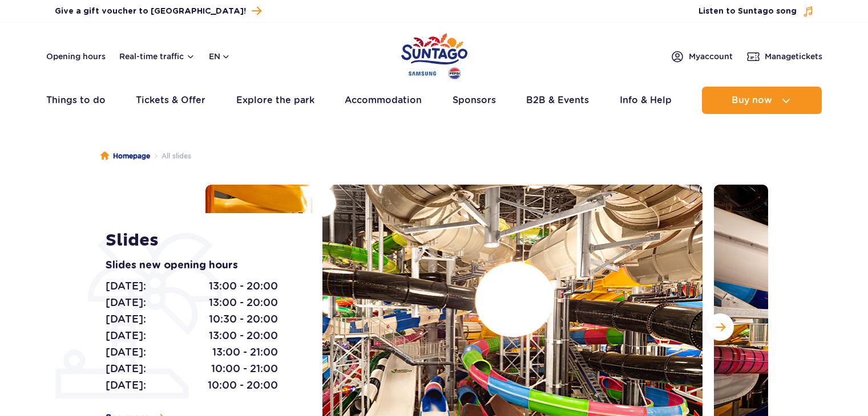  What do you see at coordinates (434, 55) in the screenshot?
I see `a: Park of Poland` at bounding box center [434, 55].